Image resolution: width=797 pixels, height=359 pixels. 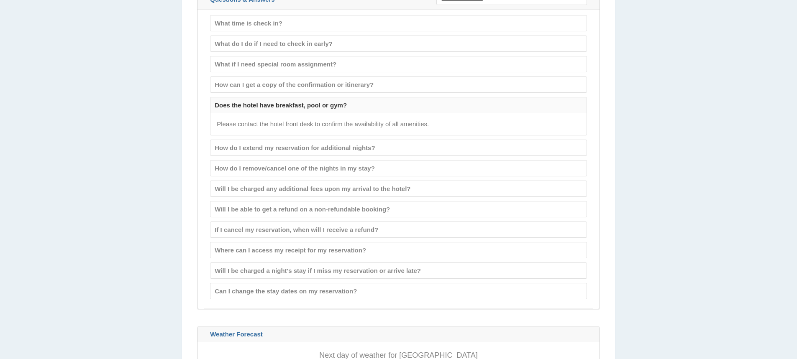 What do you see at coordinates (398, 85) in the screenshot?
I see `div: How can I get a copy of the confirmation or itinerary?` at bounding box center [398, 85].